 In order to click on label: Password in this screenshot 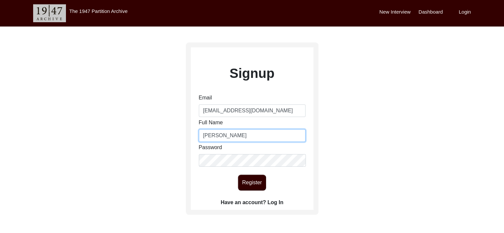, I will do `click(210, 147)`.